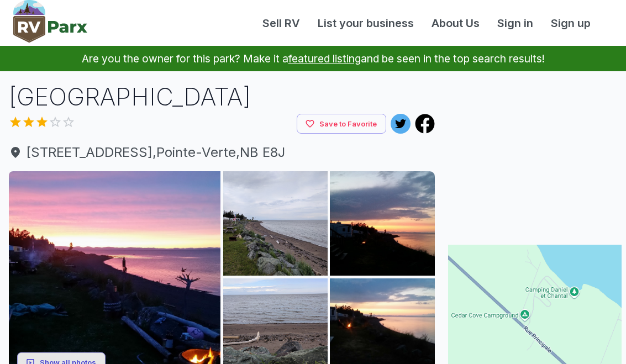  What do you see at coordinates (313, 58) in the screenshot?
I see `p: Are you the owner for this park? Make it a and be seen in the top search results!` at bounding box center [313, 58].